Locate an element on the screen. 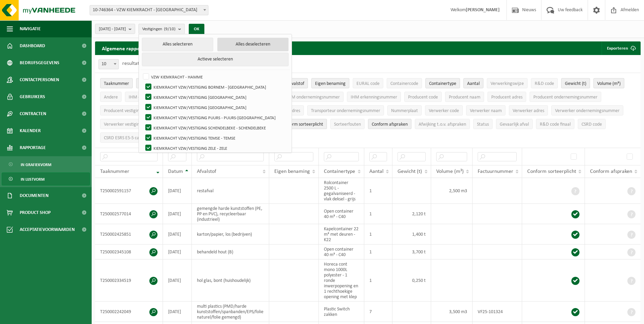 The width and height of the screenshot is (644, 324). td: T250002334519 is located at coordinates (129, 281).